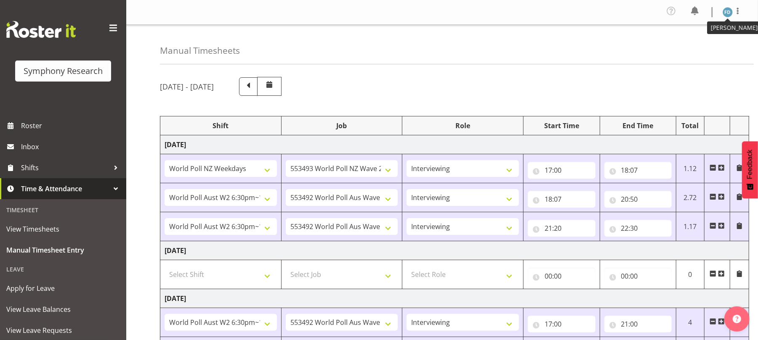 The width and height of the screenshot is (758, 340). I want to click on h4: Manual Timesheets, so click(200, 50).